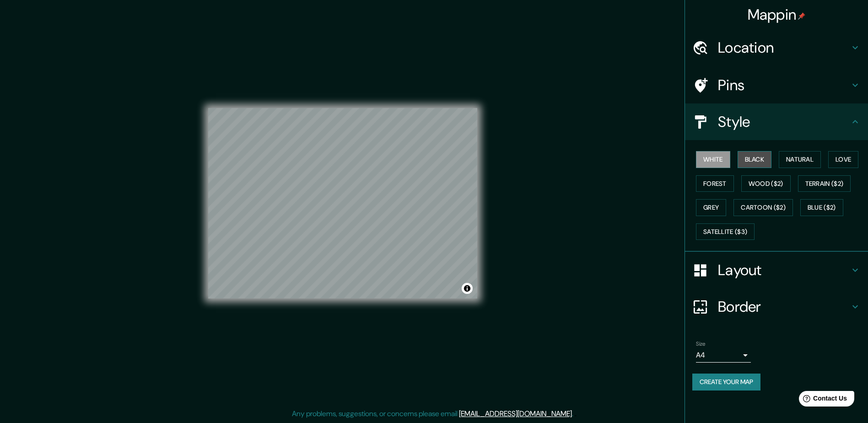  I want to click on button: Black, so click(754, 160).